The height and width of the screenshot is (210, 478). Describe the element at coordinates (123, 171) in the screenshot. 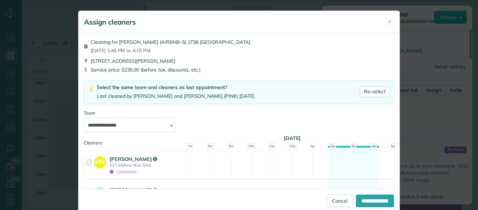

I see `span: Contractor` at that location.